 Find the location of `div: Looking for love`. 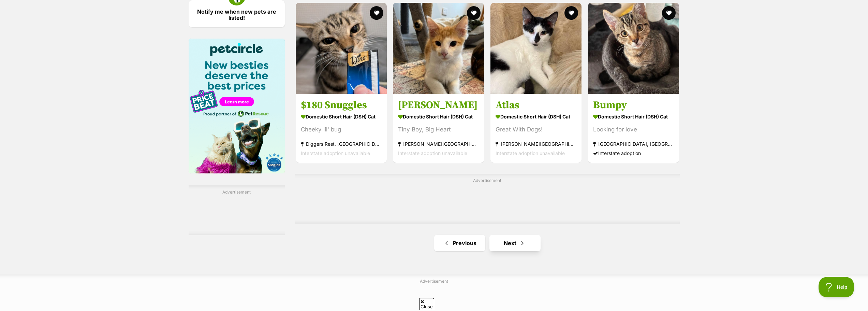

div: Looking for love is located at coordinates (633, 130).